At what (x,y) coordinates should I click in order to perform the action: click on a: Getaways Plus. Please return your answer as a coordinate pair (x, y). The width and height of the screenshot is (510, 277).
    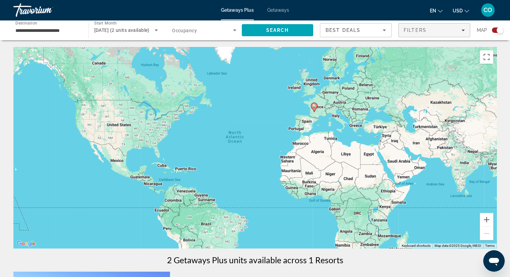
    Looking at the image, I should click on (237, 10).